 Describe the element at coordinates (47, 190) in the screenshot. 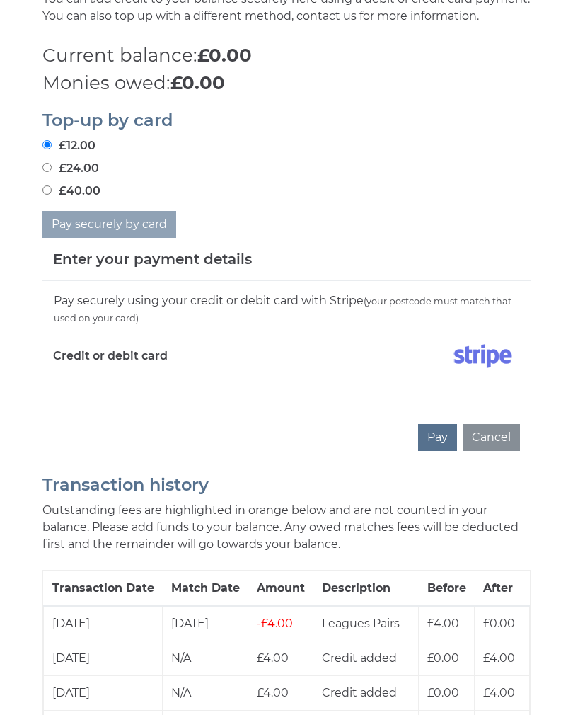

I see `input: £40.00` at that location.